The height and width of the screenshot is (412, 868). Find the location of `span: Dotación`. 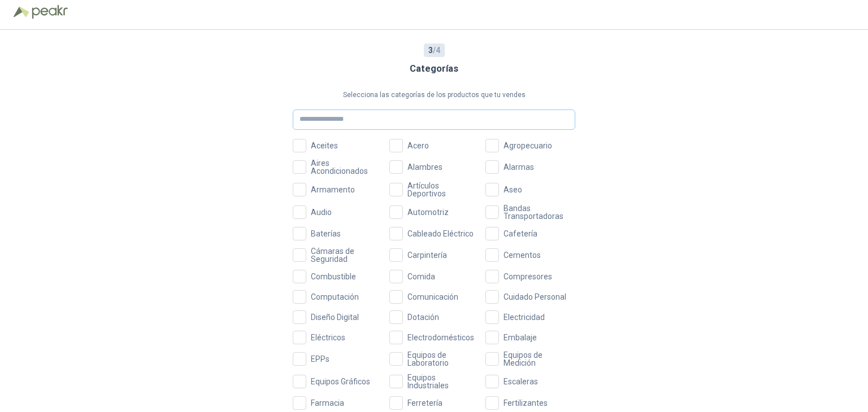

span: Dotación is located at coordinates (423, 317).